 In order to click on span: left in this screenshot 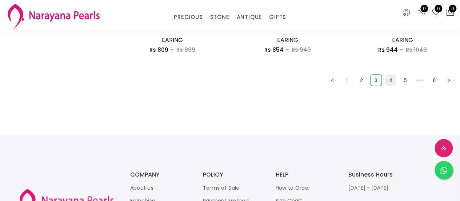, I will do `click(333, 80)`.